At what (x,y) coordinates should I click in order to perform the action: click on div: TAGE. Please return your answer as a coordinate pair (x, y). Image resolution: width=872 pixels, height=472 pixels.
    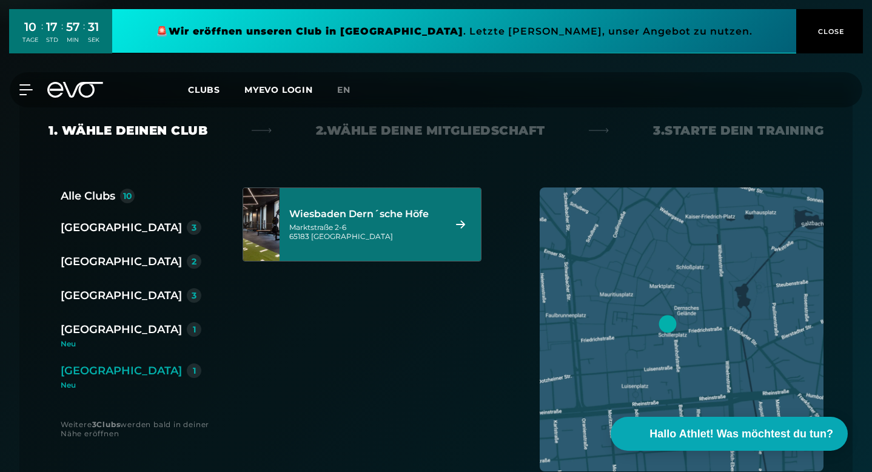
    Looking at the image, I should click on (30, 40).